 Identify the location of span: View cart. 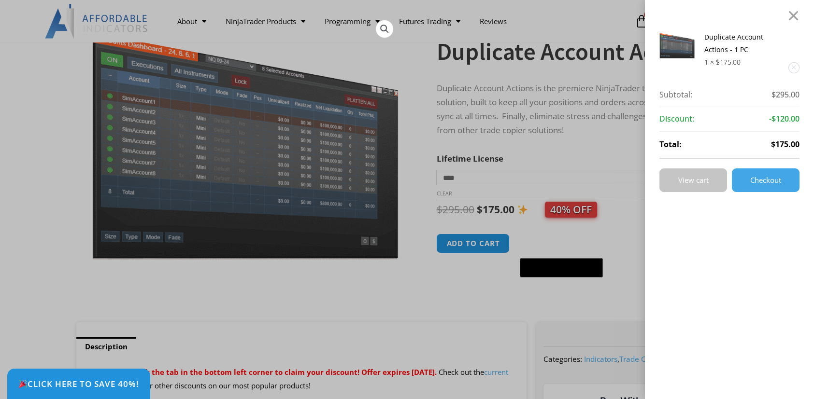
(693, 180).